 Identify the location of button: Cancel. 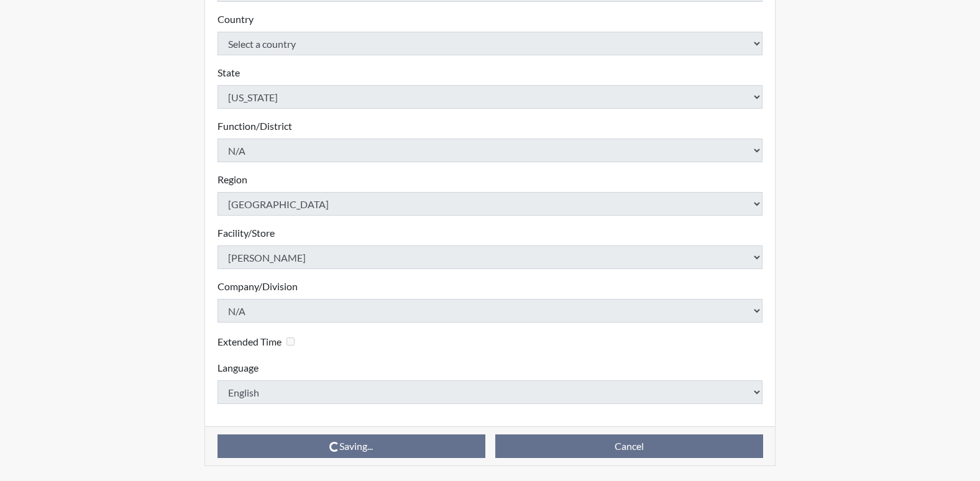
(629, 447).